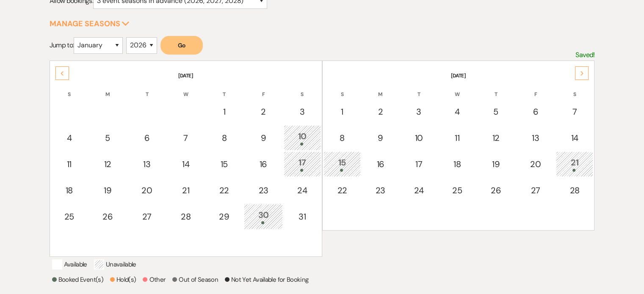  Describe the element at coordinates (123, 280) in the screenshot. I see `p: Hold(s)` at that location.